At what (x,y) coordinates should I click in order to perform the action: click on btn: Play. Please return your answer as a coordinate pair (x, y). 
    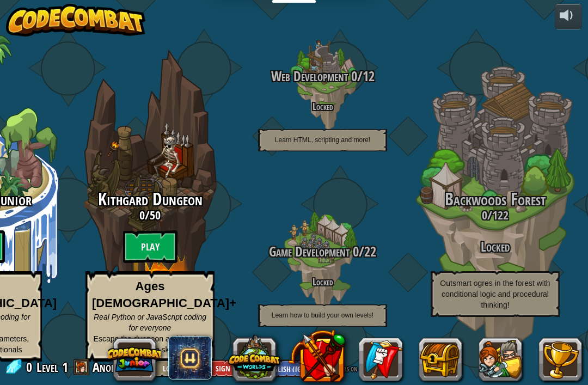
    Looking at the image, I should click on (150, 247).